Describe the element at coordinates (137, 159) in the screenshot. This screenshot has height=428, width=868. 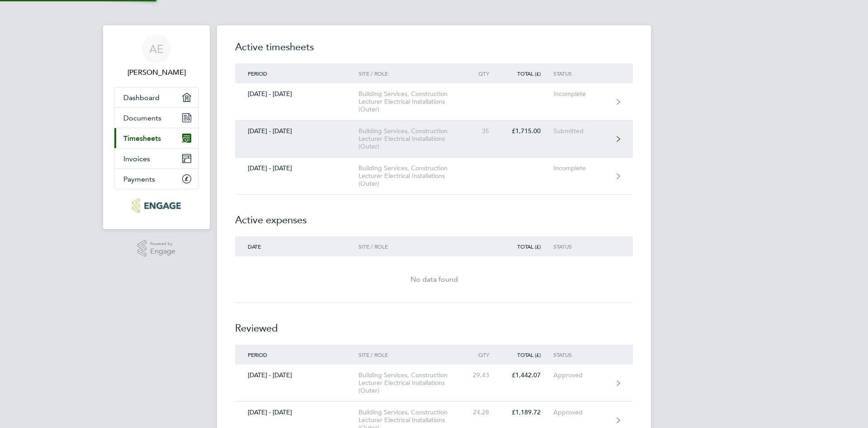
I see `span: Invoices` at that location.